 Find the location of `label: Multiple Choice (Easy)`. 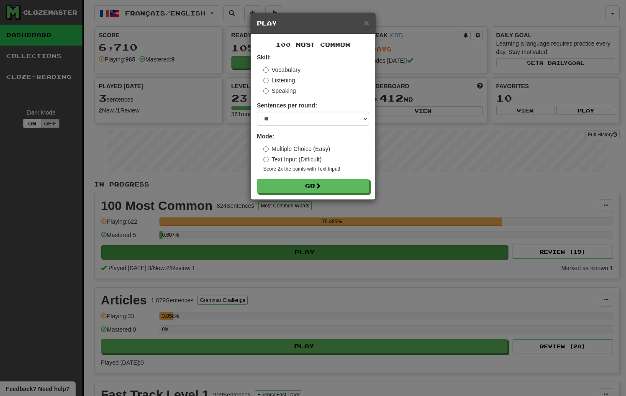

label: Multiple Choice (Easy) is located at coordinates (297, 149).